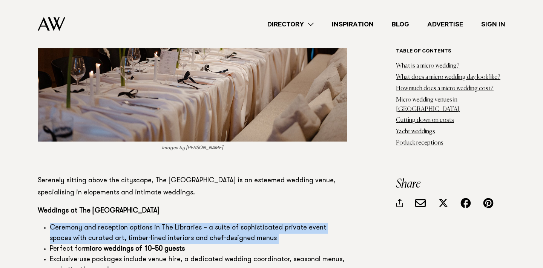  Describe the element at coordinates (198, 233) in the screenshot. I see `li: Ceremony and reception options in The Libraries – a suite of sophisticated private event spaces w...` at that location.